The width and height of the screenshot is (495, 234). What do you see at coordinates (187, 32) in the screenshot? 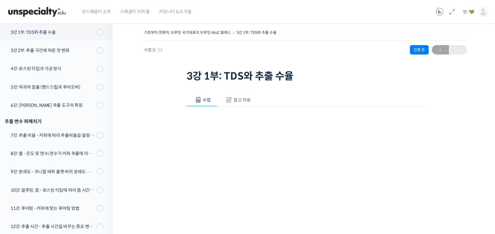
I see `a: 기초부터 정확히, 브루잉 국가대표의 브루잉 AtoZ 클래스` at bounding box center [187, 32].